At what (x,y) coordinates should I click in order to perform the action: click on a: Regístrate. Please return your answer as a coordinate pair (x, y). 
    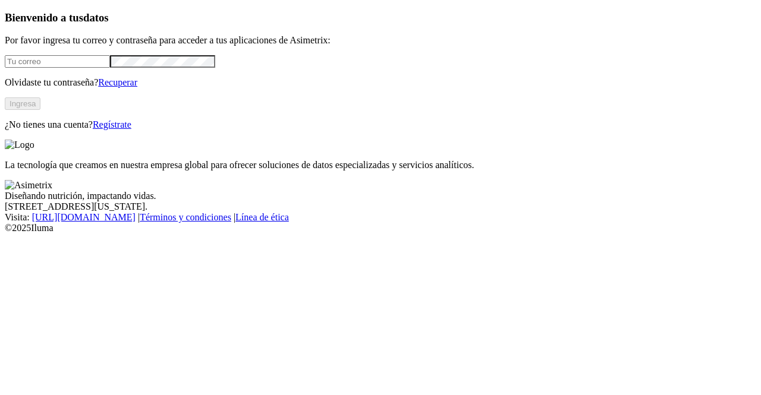
    Looking at the image, I should click on (112, 124).